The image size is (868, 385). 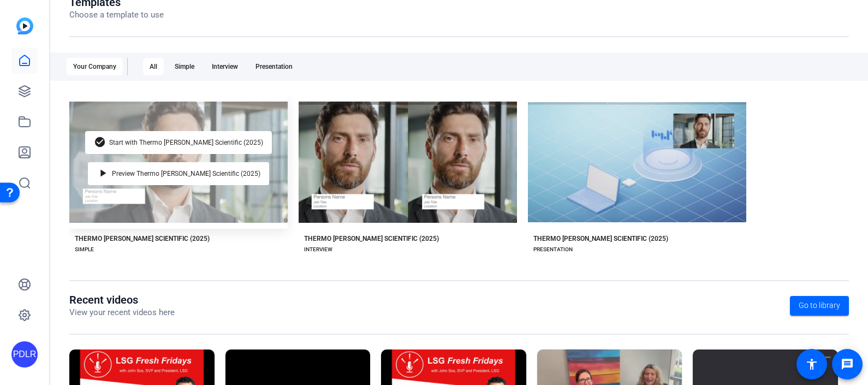 What do you see at coordinates (553, 249) in the screenshot?
I see `div: PRESENTATION` at bounding box center [553, 249].